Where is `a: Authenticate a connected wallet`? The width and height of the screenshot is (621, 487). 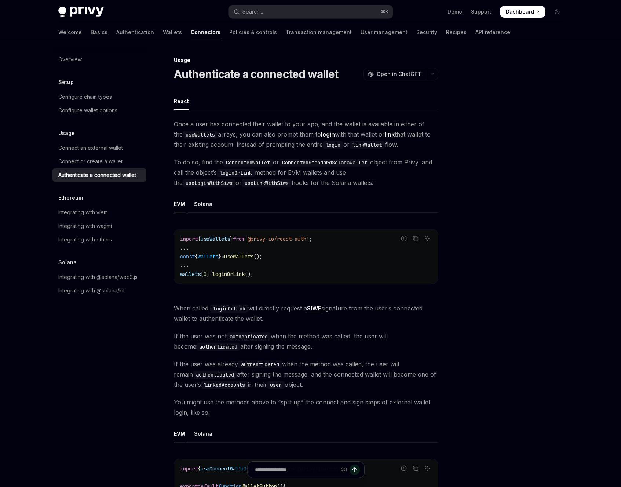
a: Authenticate a connected wallet is located at coordinates (99, 175).